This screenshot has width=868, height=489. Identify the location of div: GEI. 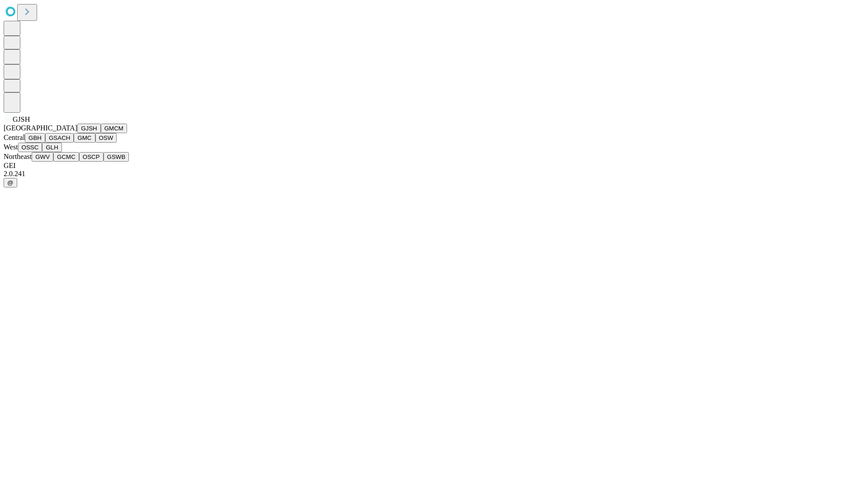
(434, 165).